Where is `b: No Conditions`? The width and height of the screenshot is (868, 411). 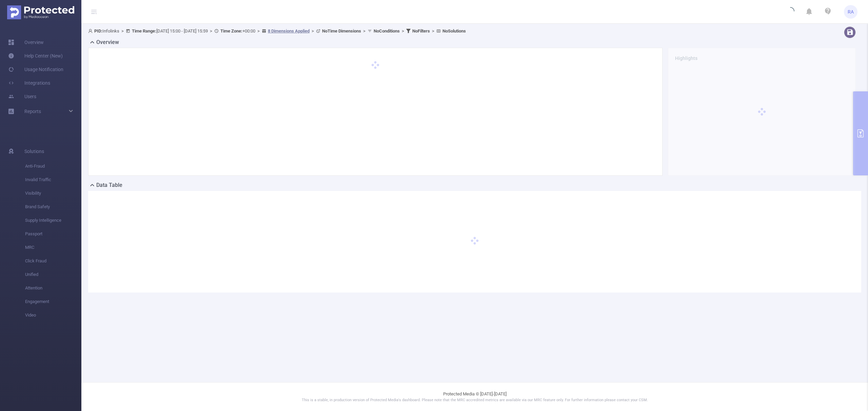
b: No Conditions is located at coordinates (386, 31).